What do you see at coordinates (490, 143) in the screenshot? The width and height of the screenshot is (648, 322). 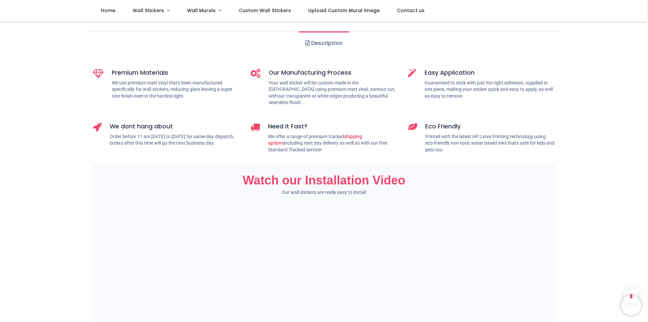 I see `p: Printed with the latest HP Latex Printing technology using eco-friendly non-toxic water based ink...` at bounding box center [490, 143].